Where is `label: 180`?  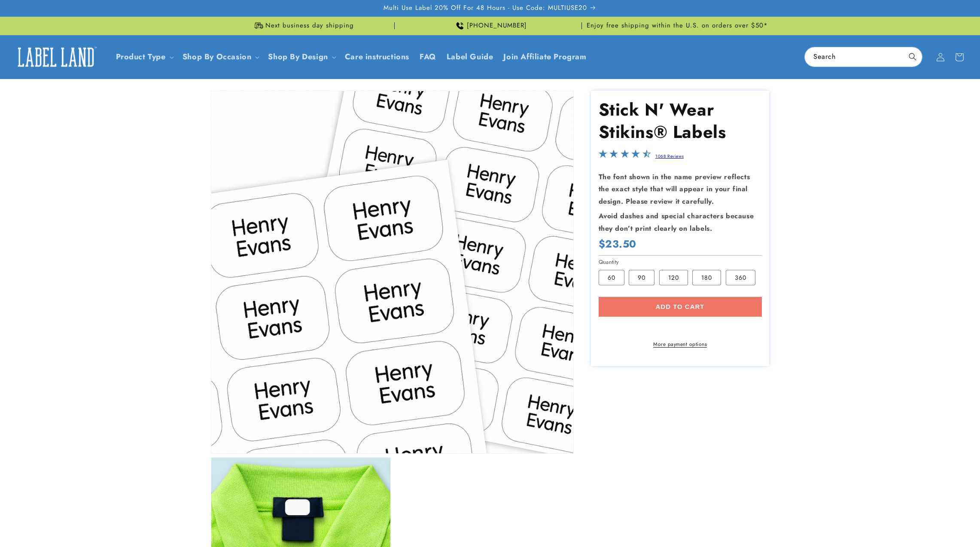
label: 180 is located at coordinates (707, 278).